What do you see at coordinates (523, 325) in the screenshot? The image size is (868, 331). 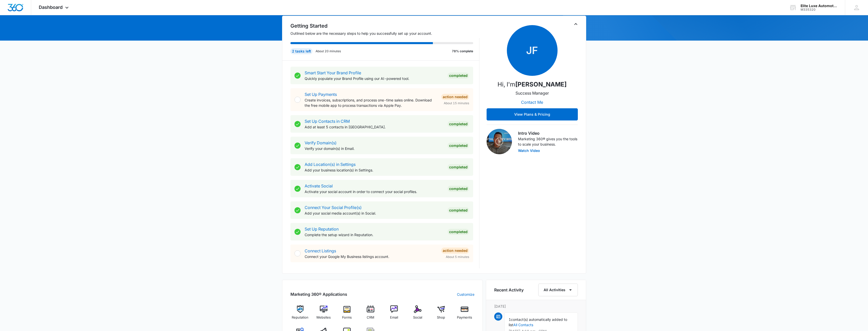 I see `a: All Contacts` at bounding box center [523, 325].